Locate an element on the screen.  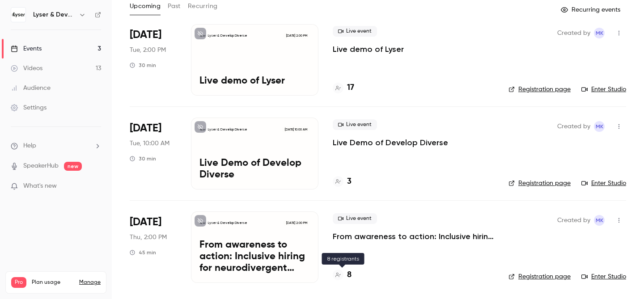
button: Recurring events is located at coordinates (591, 10).